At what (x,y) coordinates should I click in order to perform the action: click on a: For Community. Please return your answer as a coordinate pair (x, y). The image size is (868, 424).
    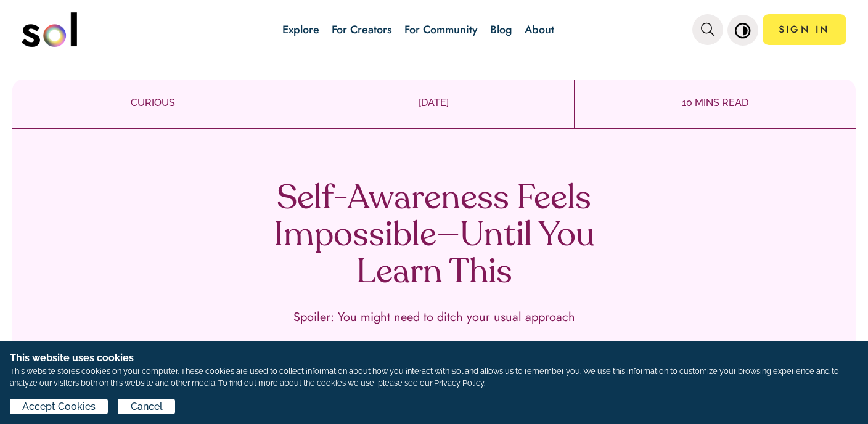
    Looking at the image, I should click on (441, 29).